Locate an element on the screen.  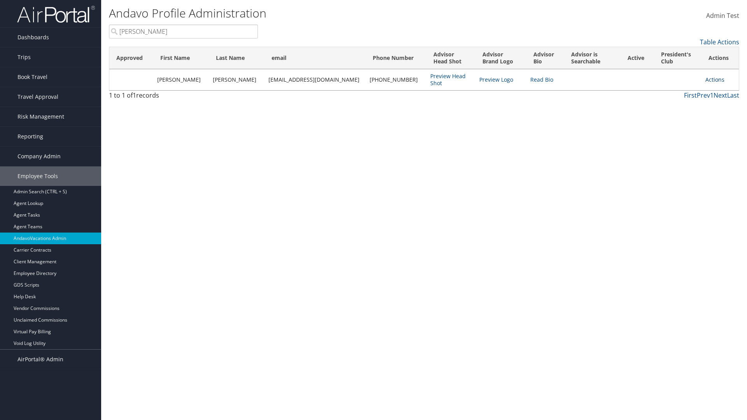
span: Employee Tools is located at coordinates (38, 176).